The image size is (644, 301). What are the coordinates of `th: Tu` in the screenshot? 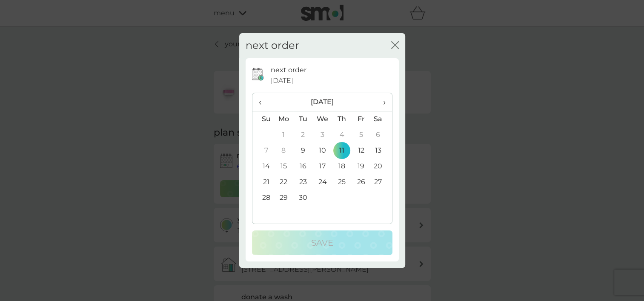 It's located at (303, 119).